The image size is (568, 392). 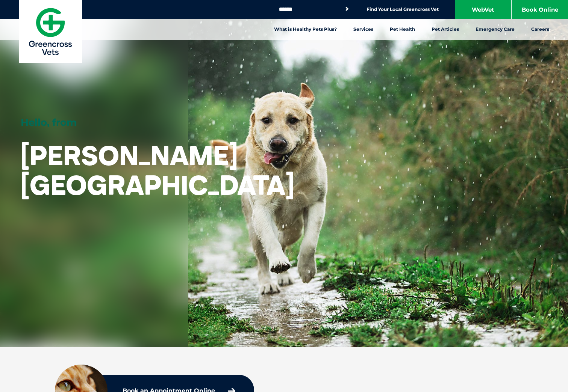 What do you see at coordinates (347, 9) in the screenshot?
I see `button: Search` at bounding box center [347, 9].